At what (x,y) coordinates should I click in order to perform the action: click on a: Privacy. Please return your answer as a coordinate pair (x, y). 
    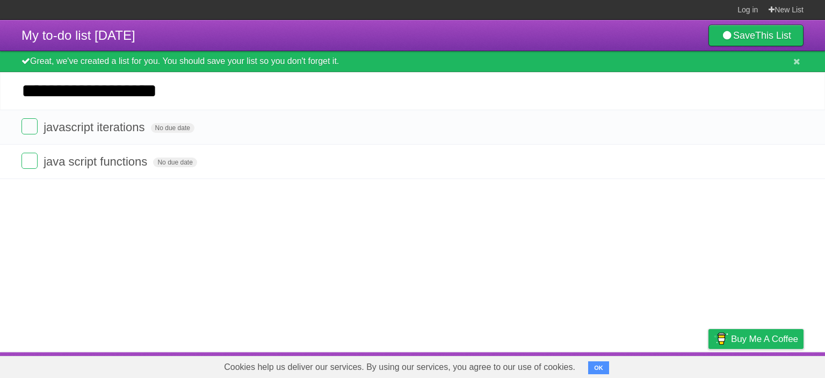
    Looking at the image, I should click on (709, 365).